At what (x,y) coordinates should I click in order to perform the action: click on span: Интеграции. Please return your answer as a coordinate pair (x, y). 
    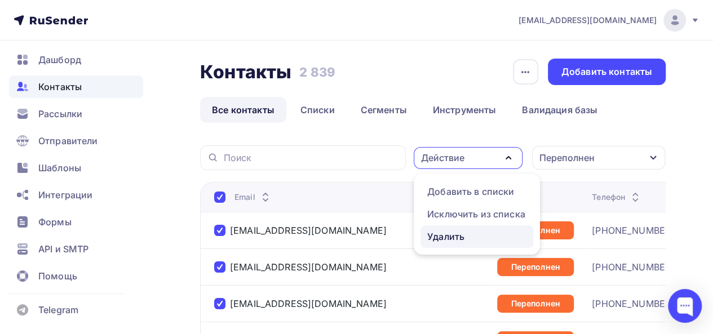
    Looking at the image, I should click on (65, 195).